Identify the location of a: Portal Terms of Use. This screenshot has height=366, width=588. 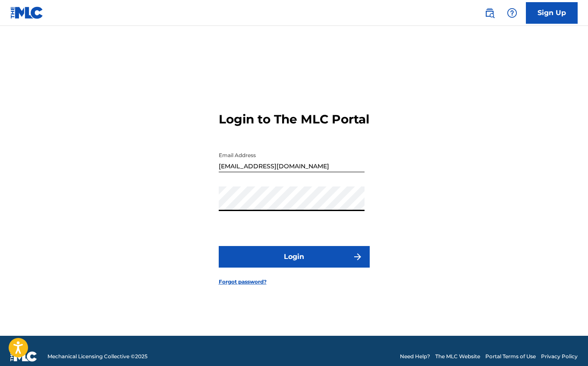
(511, 356).